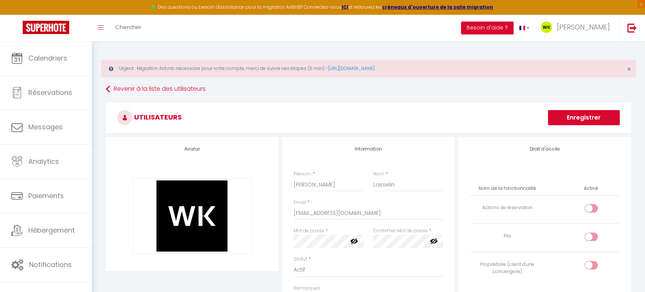 The width and height of the screenshot is (645, 292). Describe the element at coordinates (379, 174) in the screenshot. I see `label: Nom` at that location.